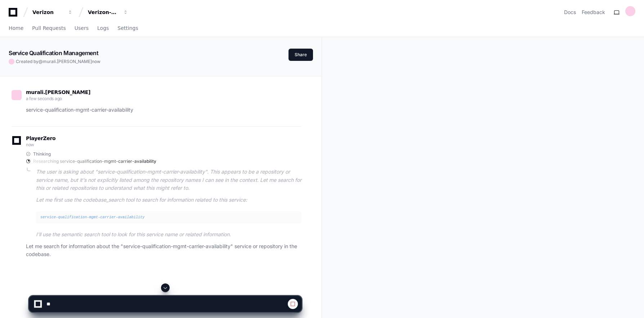 The width and height of the screenshot is (644, 318). What do you see at coordinates (53, 12) in the screenshot?
I see `button: Verizon` at bounding box center [53, 12].